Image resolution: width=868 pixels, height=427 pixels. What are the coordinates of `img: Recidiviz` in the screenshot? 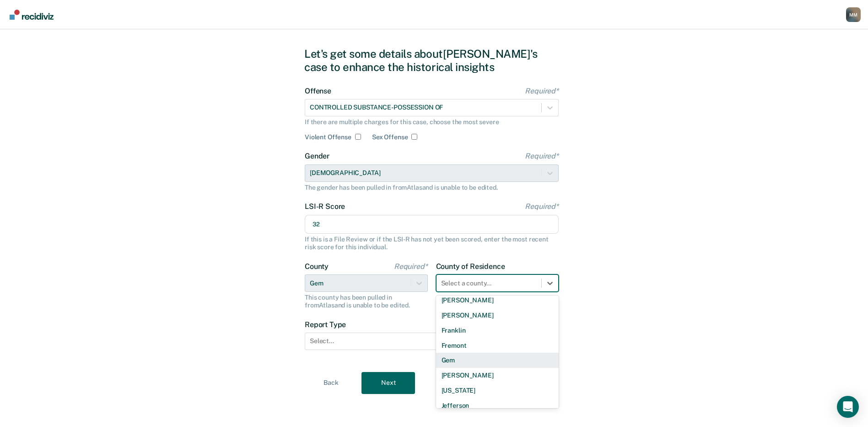 It's located at (32, 15).